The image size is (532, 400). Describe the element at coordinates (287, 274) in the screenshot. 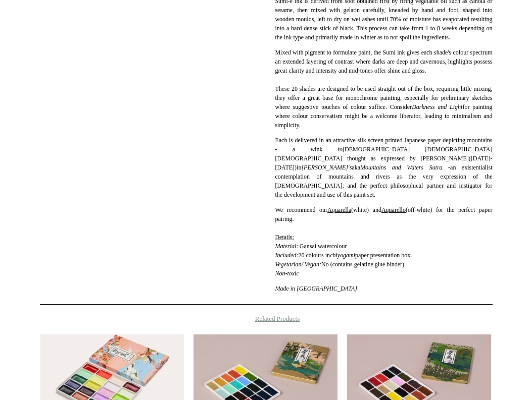

I see `em: Non-toxic` at that location.